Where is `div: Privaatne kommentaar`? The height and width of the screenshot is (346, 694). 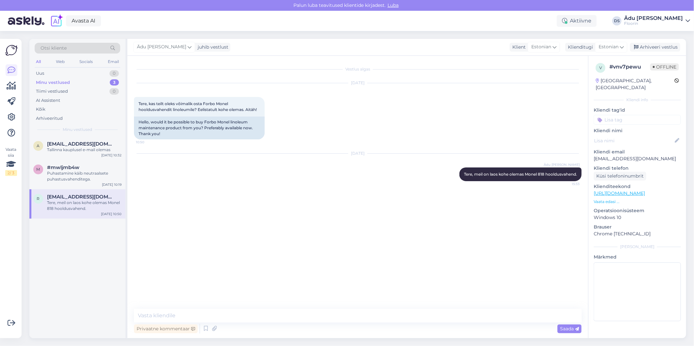
div: Privaatne kommentaar is located at coordinates (166, 329).